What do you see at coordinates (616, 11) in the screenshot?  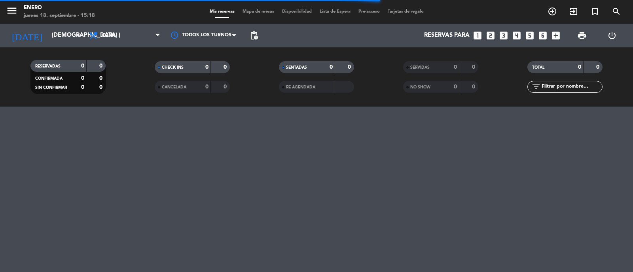 I see `i: search` at bounding box center [616, 11].